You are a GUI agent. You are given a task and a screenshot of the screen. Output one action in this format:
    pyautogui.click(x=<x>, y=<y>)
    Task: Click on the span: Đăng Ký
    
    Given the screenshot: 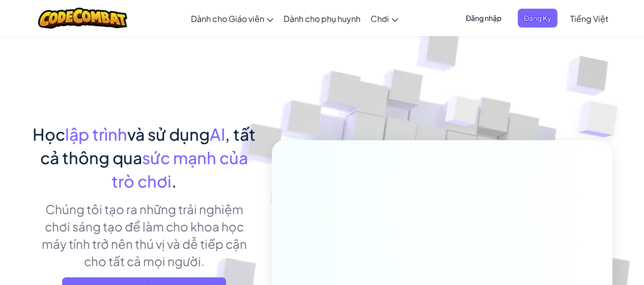 What is the action you would take?
    pyautogui.click(x=538, y=18)
    